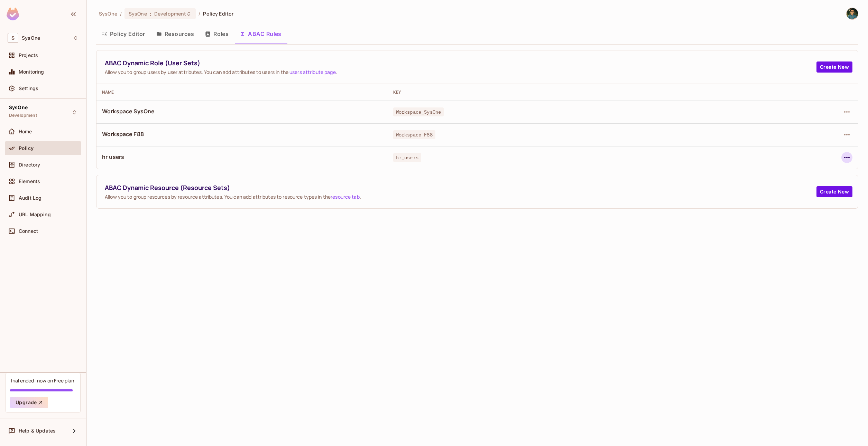 This screenshot has height=446, width=868. I want to click on span: Audit Log, so click(30, 198).